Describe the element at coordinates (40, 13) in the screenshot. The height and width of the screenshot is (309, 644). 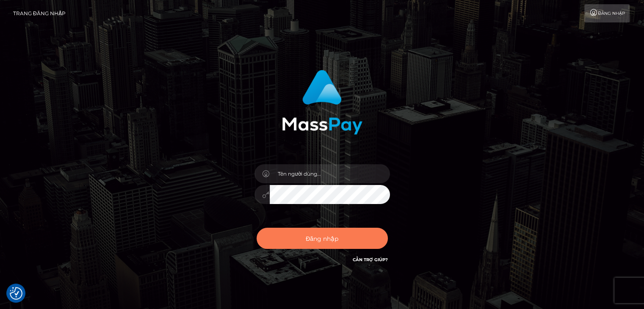
I see `font: Trang đăng nhập` at that location.